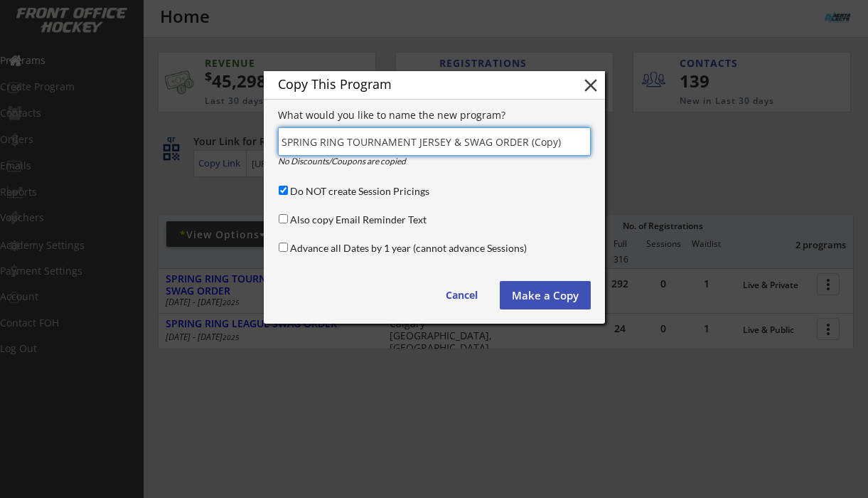 This screenshot has height=498, width=868. What do you see at coordinates (434, 115) in the screenshot?
I see `div: What would you like to name the new program?` at bounding box center [434, 115].